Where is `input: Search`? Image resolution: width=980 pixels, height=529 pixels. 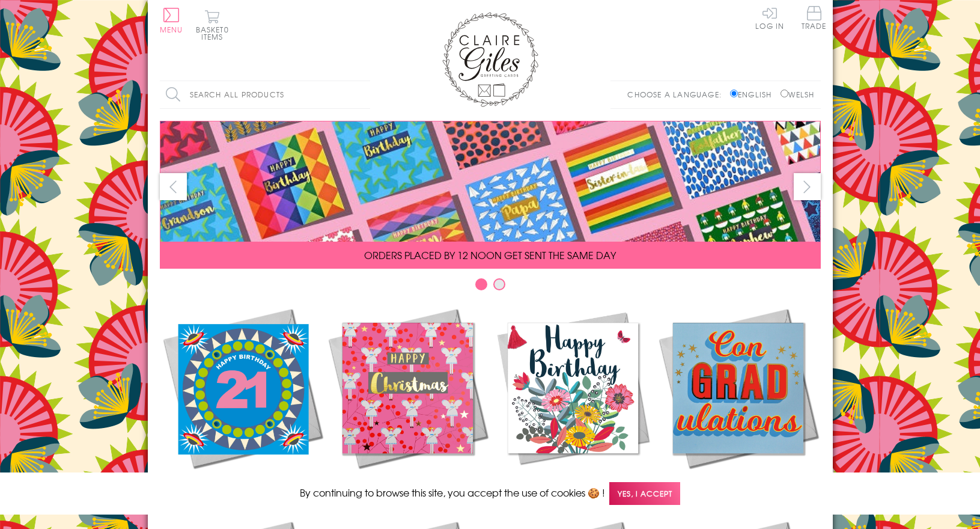 input: Search is located at coordinates (363, 95).